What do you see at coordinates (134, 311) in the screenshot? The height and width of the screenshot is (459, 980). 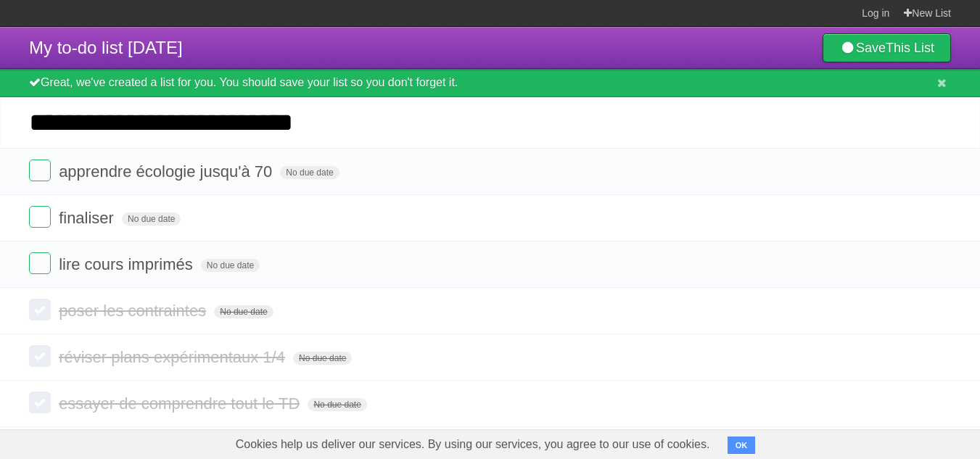 I see `span: poser les contraintes` at bounding box center [134, 311].